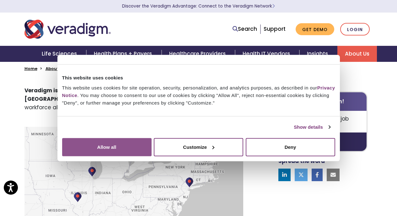 Image resolution: width=397 pixels, height=216 pixels. What do you see at coordinates (312, 127) in the screenshot?
I see `a: Show details` at bounding box center [312, 127].